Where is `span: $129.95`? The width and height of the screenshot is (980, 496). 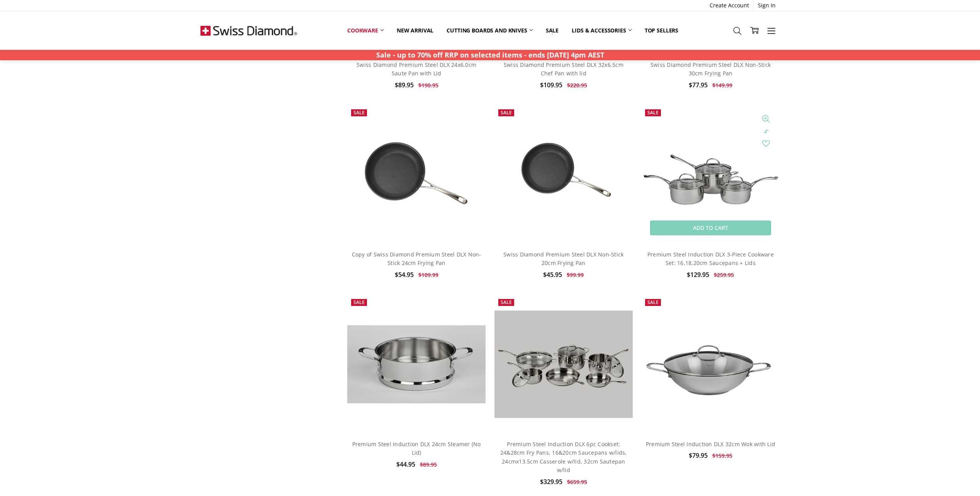 span: $129.95 is located at coordinates (698, 275).